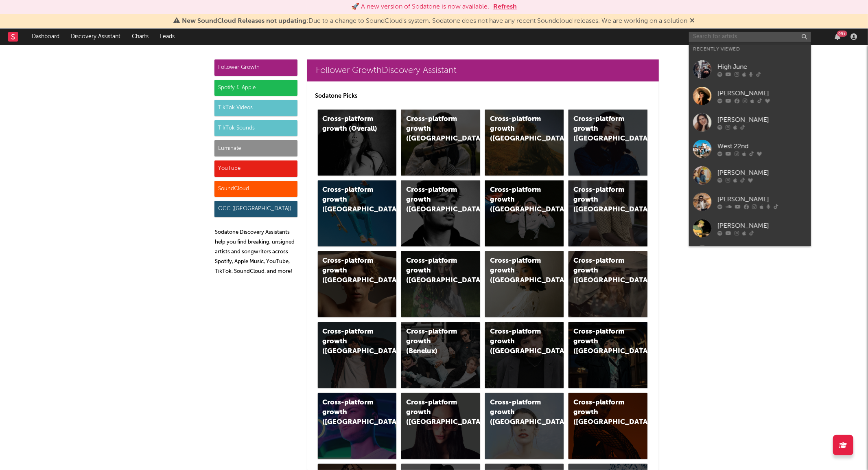 This screenshot has width=868, height=470. What do you see at coordinates (256, 88) in the screenshot?
I see `div: Spotify & Apple` at bounding box center [256, 88].